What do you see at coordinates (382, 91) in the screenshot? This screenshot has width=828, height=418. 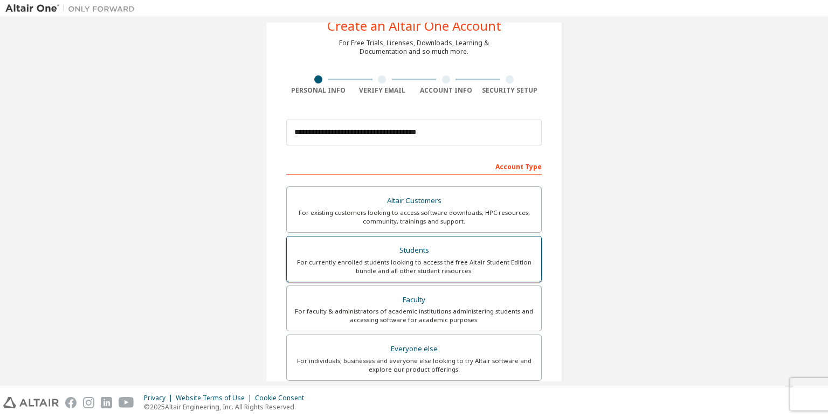 I see `div: Verify Email` at bounding box center [382, 91].